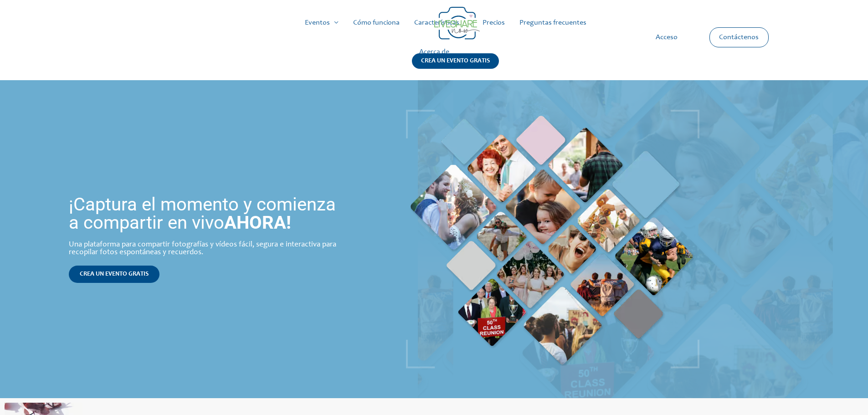 The height and width of the screenshot is (415, 868). What do you see at coordinates (433, 38) in the screenshot?
I see `nav: Navegación del sitio` at bounding box center [433, 38].